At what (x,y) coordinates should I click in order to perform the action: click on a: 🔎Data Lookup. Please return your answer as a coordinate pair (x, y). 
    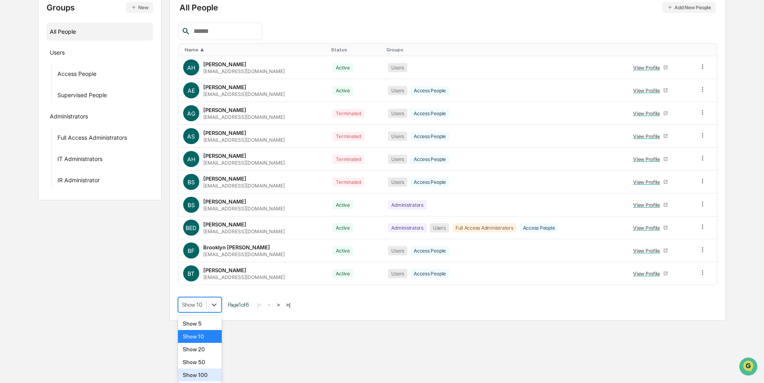
    Looking at the image, I should click on (29, 121).